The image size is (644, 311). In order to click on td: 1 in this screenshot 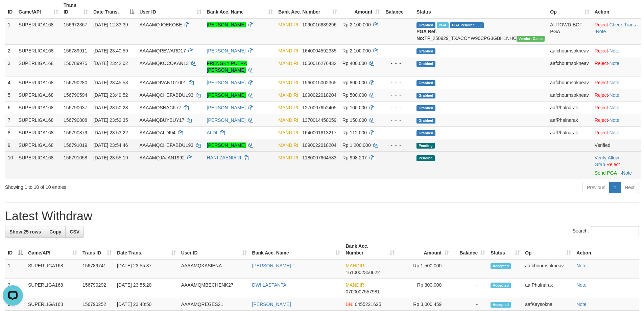, I will do `click(10, 31)`.